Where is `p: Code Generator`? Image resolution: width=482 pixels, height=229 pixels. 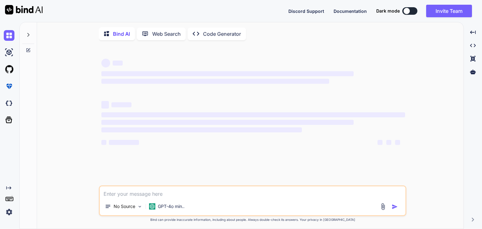 p: Code Generator is located at coordinates (222, 34).